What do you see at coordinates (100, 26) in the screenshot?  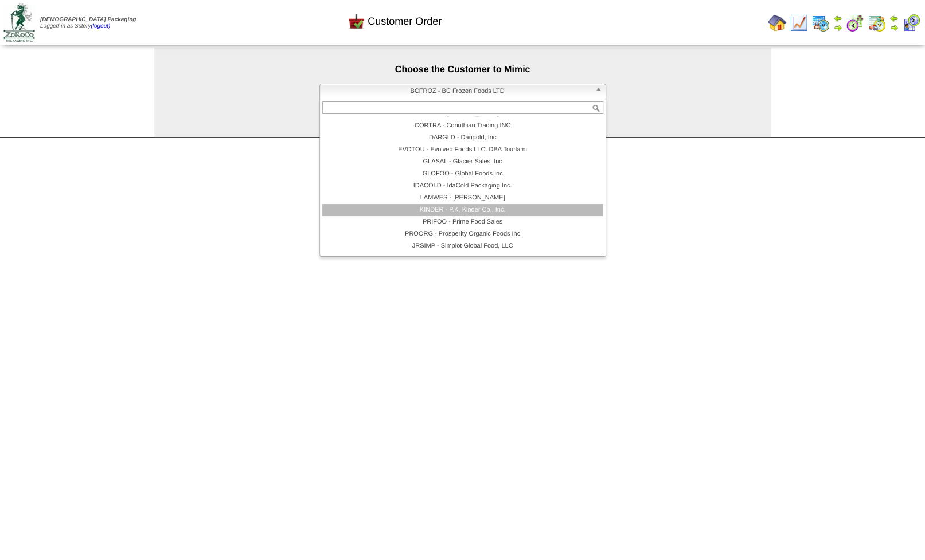 I see `a: (logout)` at bounding box center [100, 26].